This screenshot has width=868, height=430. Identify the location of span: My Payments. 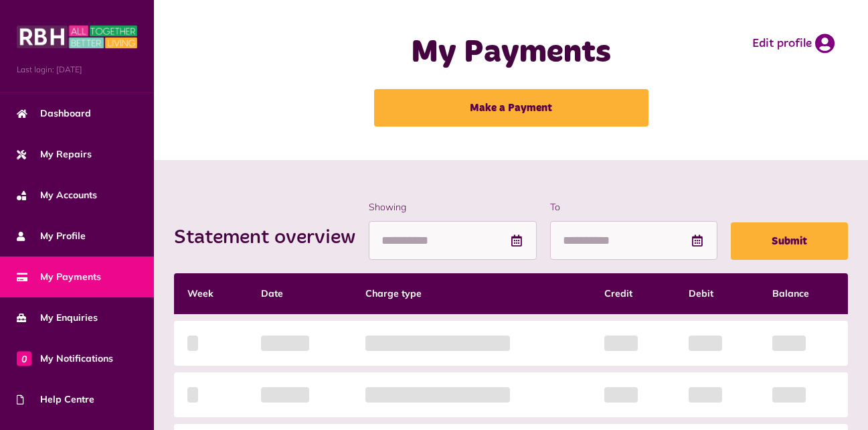
(59, 277).